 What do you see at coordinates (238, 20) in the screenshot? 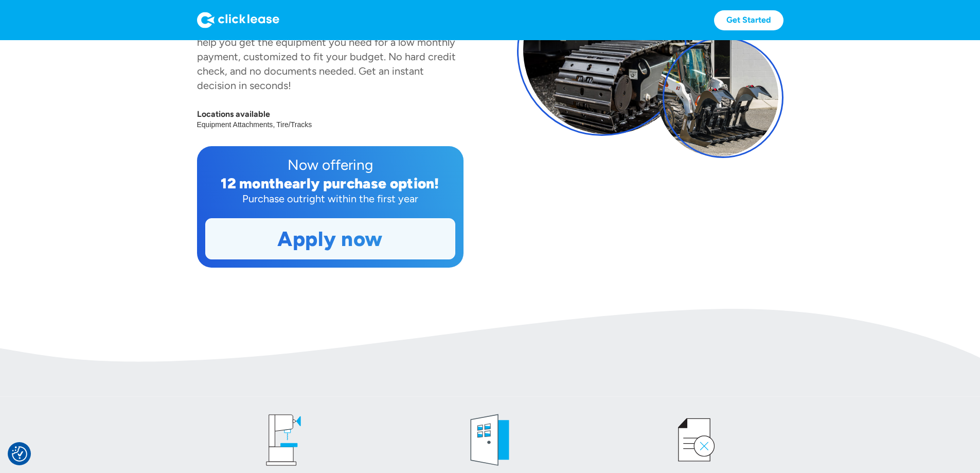
I see `img: Logo` at bounding box center [238, 20].